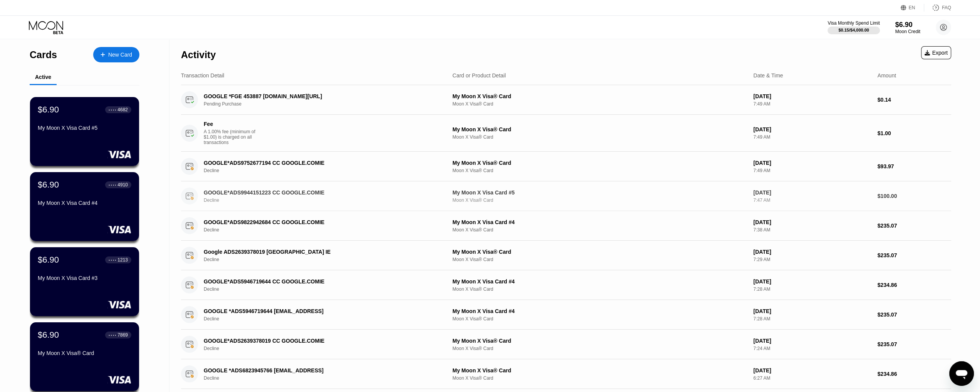 The image size is (980, 392). Describe the element at coordinates (812, 230) in the screenshot. I see `div: 7:38 AM` at that location.